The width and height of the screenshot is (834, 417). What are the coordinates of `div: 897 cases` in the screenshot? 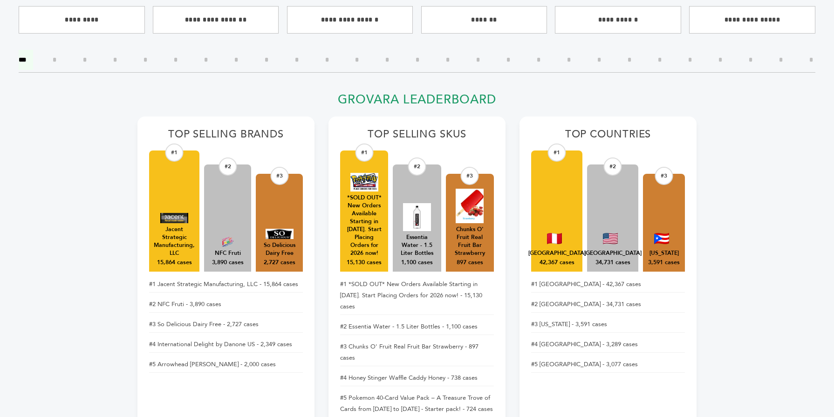 It's located at (470, 263).